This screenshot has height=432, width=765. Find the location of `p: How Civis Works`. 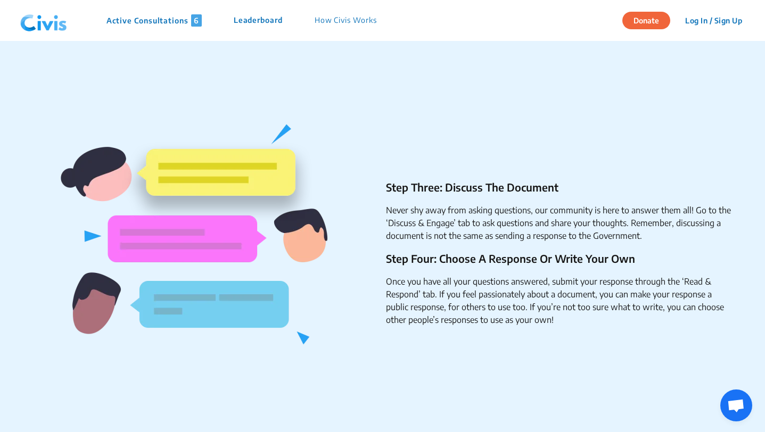

p: How Civis Works is located at coordinates (346, 20).